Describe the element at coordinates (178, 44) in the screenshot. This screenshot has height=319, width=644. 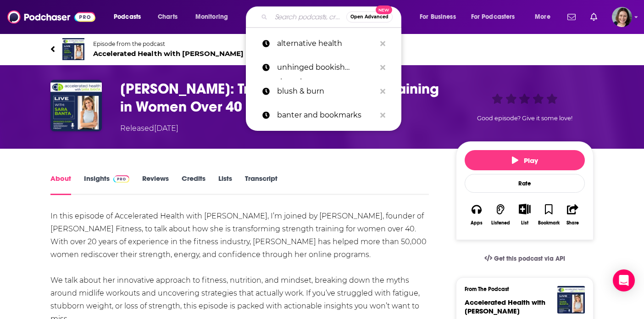
I see `span: Episode from the podcast` at that location.